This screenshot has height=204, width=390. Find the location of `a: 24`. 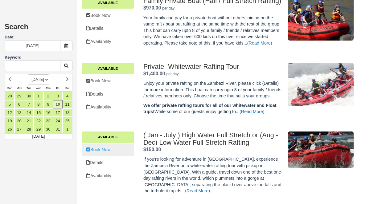

a: 24 is located at coordinates (58, 121).